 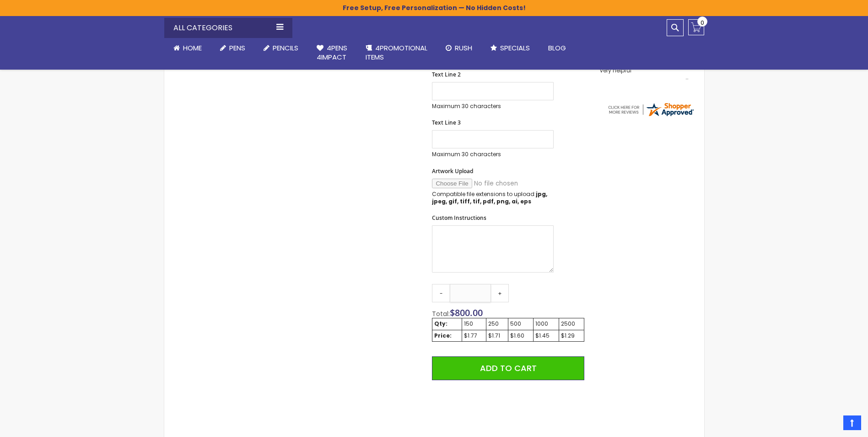 What do you see at coordinates (651, 109) in the screenshot?
I see `img: 4pens.com widget logo` at bounding box center [651, 109].